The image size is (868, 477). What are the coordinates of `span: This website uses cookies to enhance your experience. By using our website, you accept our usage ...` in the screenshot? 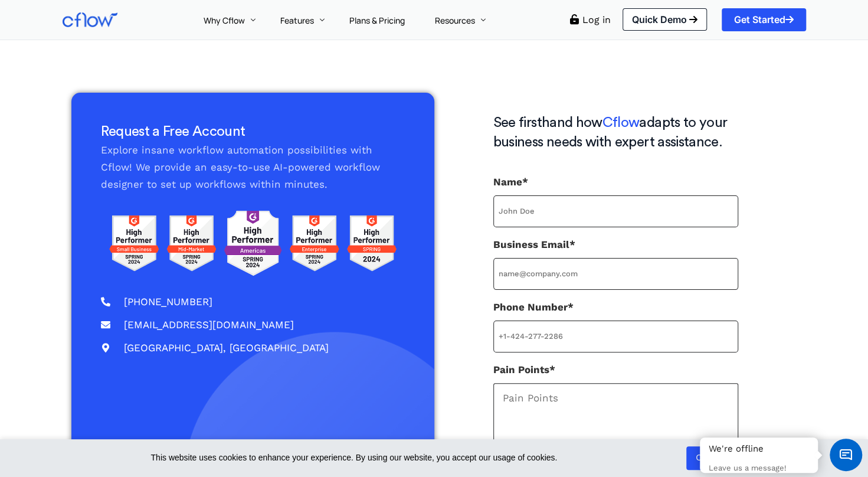 It's located at (415, 458).